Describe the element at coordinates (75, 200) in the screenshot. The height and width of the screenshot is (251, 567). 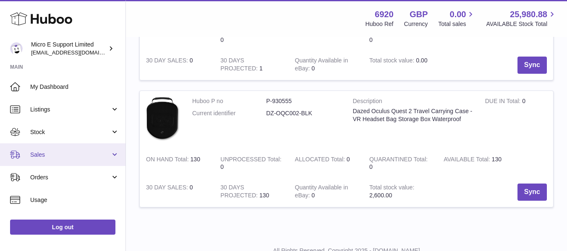
I see `span: Usage` at that location.